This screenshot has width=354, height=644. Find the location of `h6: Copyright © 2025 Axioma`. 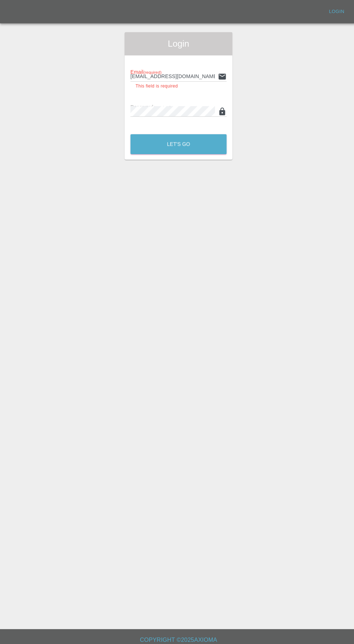

h6: Copyright © 2025 Axioma is located at coordinates (177, 635).